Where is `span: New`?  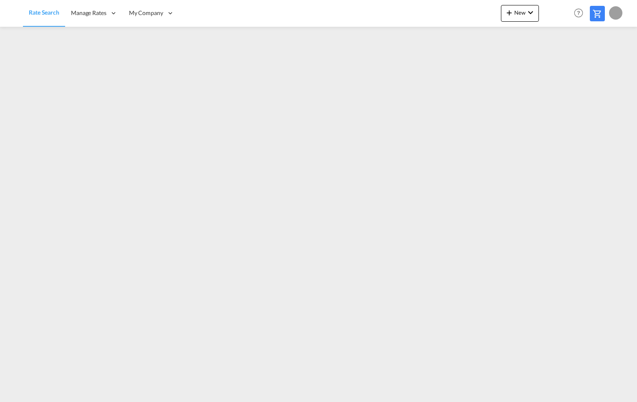
span: New is located at coordinates (520, 13).